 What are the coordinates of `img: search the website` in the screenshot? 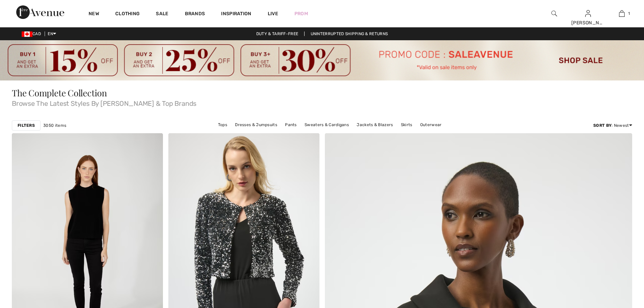 It's located at (554, 14).